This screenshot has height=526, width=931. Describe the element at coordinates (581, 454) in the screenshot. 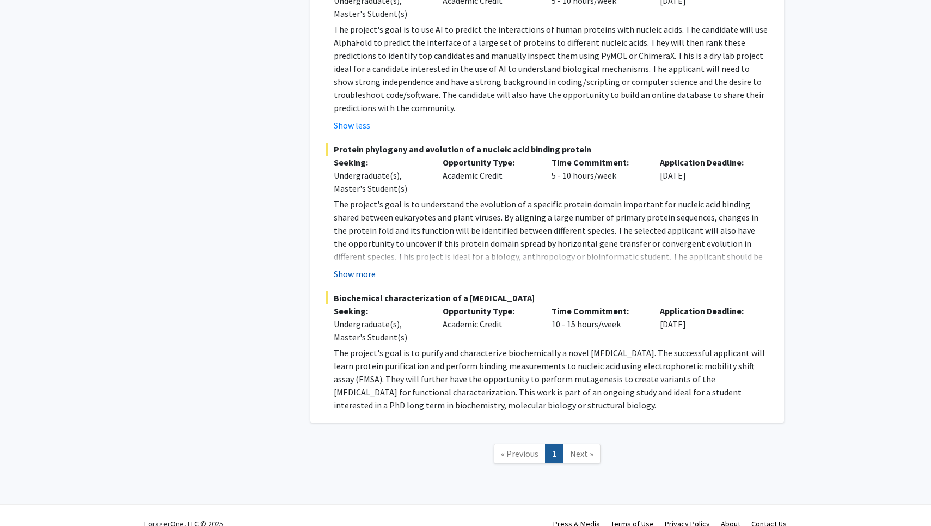

I see `span: Next »` at that location.